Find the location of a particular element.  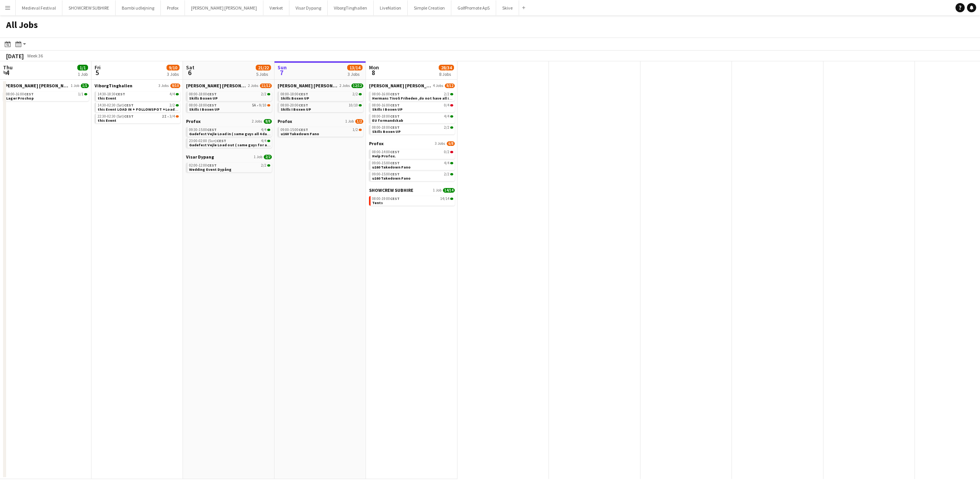

span: Danny Black Luna is located at coordinates (400, 85).